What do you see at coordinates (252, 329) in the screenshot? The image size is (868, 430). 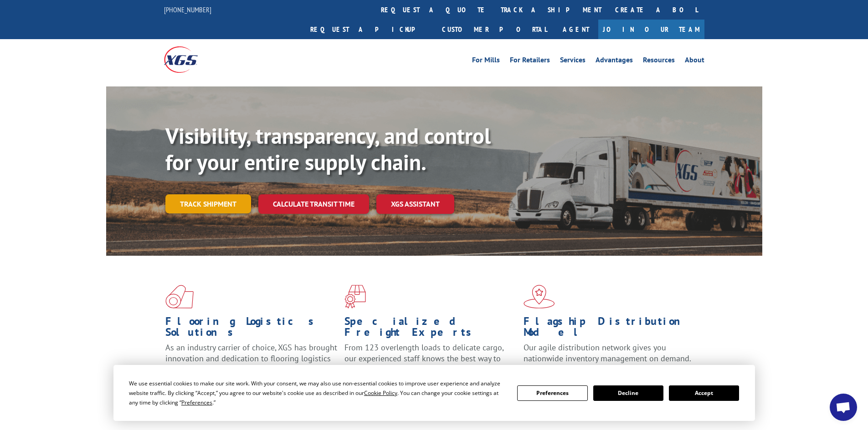 I see `h1: Flooring Logistics Solutions` at bounding box center [252, 329].